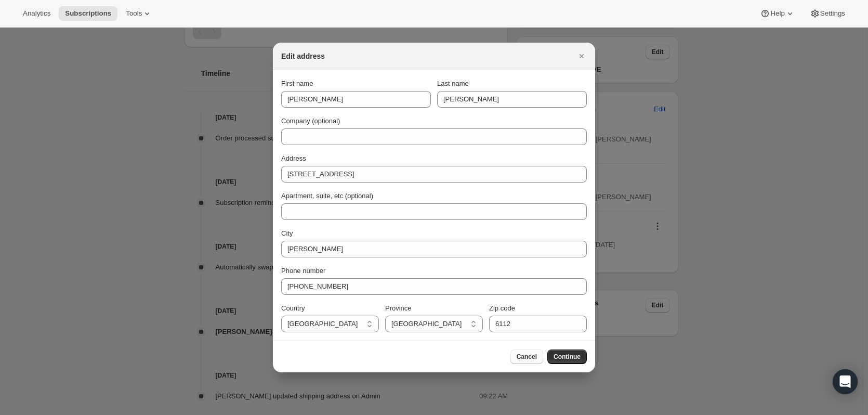 The width and height of the screenshot is (868, 415). I want to click on span: Zip code, so click(502, 308).